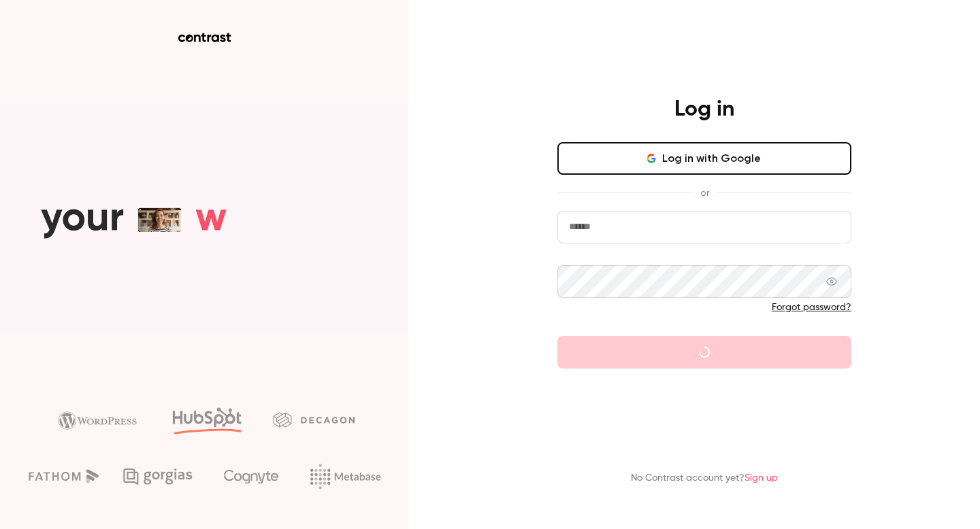 The width and height of the screenshot is (980, 529). Describe the element at coordinates (705, 193) in the screenshot. I see `span: or` at that location.